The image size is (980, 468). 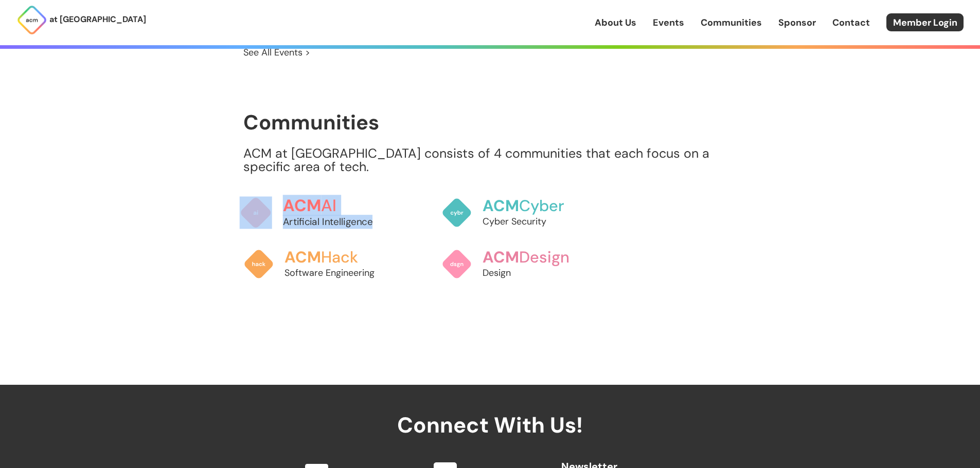 I want to click on img: ACM Cyber, so click(x=457, y=213).